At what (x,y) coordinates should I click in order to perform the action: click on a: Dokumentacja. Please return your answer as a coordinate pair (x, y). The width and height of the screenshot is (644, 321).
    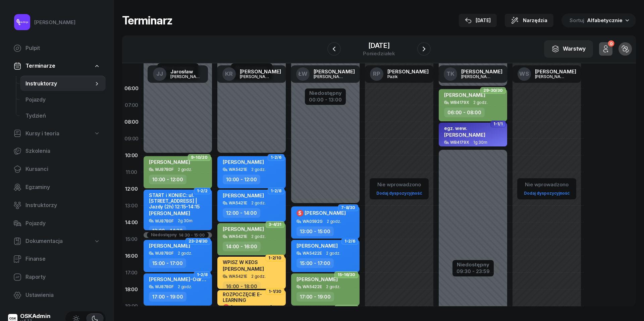
    Looking at the image, I should click on (57, 241).